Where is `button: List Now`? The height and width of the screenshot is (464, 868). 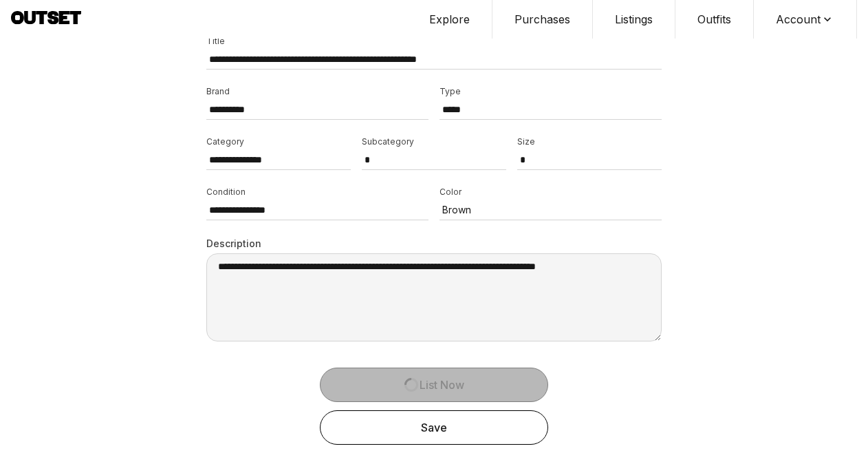
button: List Now is located at coordinates (434, 385).